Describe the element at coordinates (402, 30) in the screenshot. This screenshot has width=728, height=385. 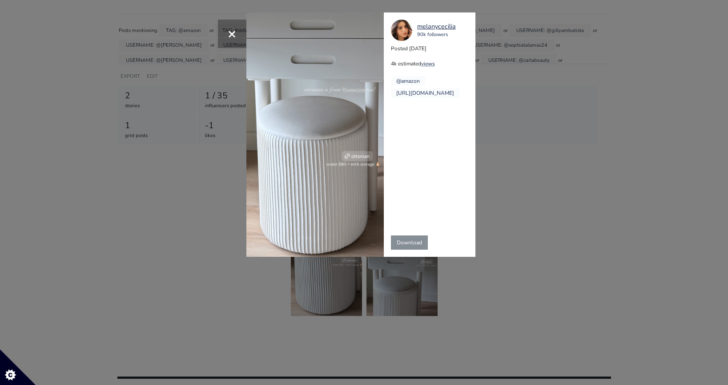
I see `img: 15556161.jpg` at that location.